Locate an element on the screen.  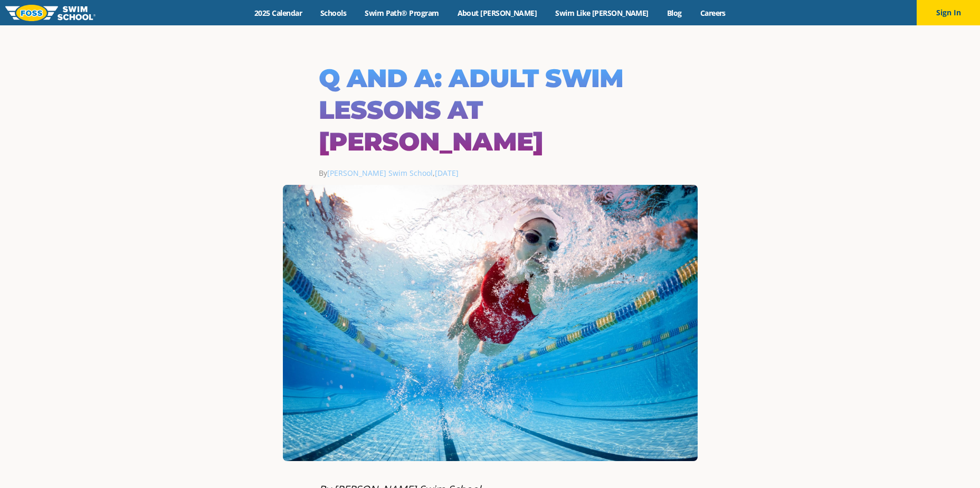
span: By is located at coordinates (376, 173).